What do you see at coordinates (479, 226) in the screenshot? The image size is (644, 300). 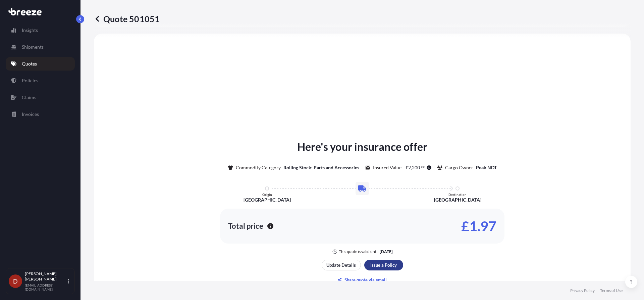 I see `p: £1.97` at bounding box center [479, 226].